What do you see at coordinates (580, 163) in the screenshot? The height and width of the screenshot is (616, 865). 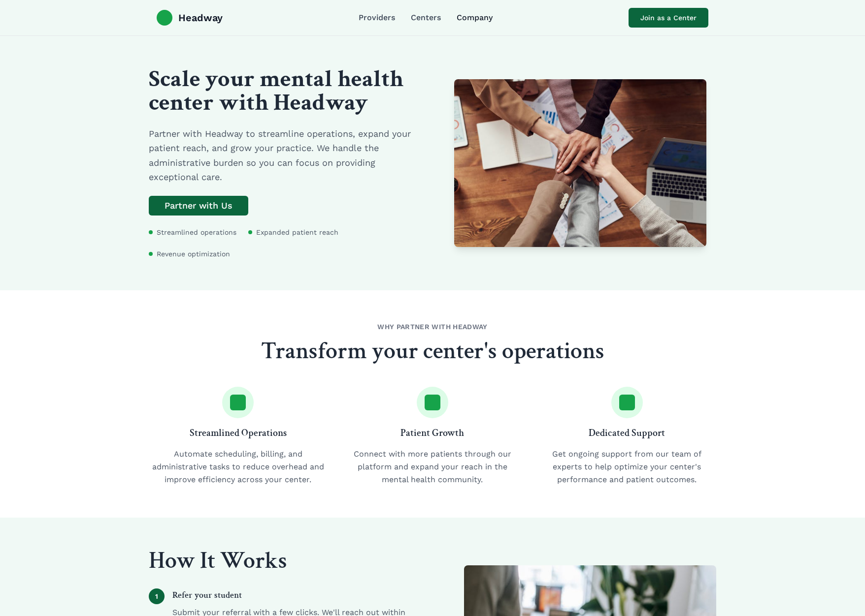 I see `img: Modern mental health treatment center building` at bounding box center [580, 163].